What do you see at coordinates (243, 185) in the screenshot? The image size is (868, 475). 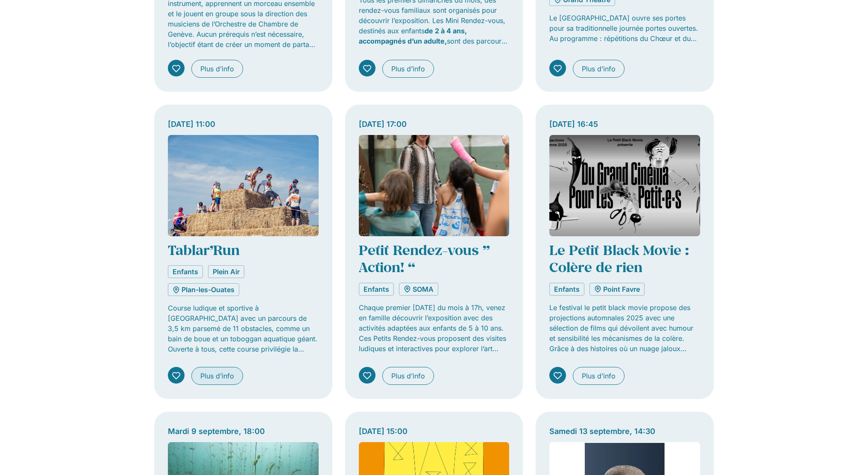 I see `img: Coolturalia - Tablar'Run` at bounding box center [243, 185].